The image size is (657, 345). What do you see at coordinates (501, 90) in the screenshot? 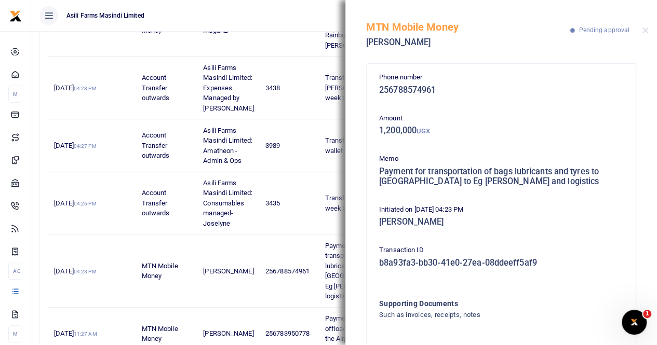
I see `h5: 256788574961` at bounding box center [501, 90].